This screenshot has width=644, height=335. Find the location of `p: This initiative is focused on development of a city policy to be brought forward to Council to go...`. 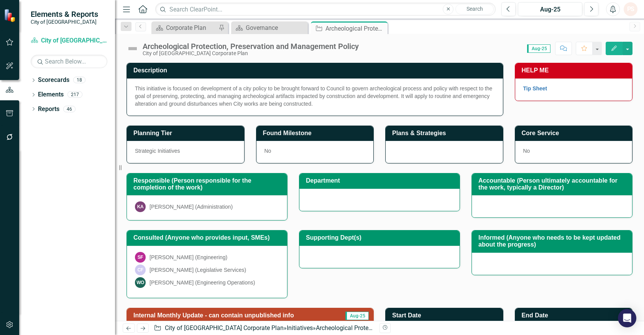

p: This initiative is focused on development of a city policy to be brought forward to Council to go... is located at coordinates (314, 96).